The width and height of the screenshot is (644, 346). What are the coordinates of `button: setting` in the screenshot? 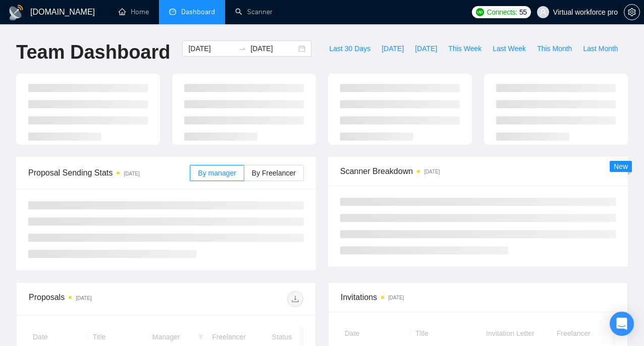 It's located at (632, 12).